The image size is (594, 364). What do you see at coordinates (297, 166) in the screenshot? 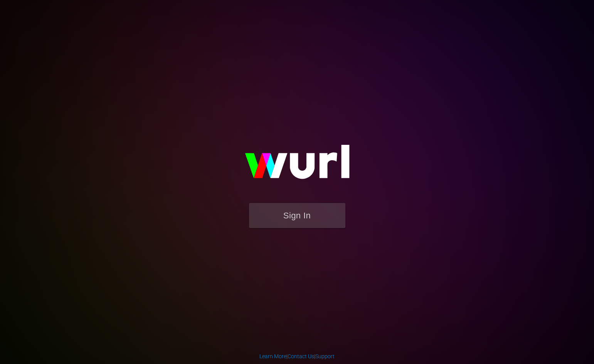
I see `img: wurl-logo-on-black-223613ac3d8ba8fe6dc639794a292ebdb59501304c7dfd60c99c58986ef67473.svg` at bounding box center [297, 166].